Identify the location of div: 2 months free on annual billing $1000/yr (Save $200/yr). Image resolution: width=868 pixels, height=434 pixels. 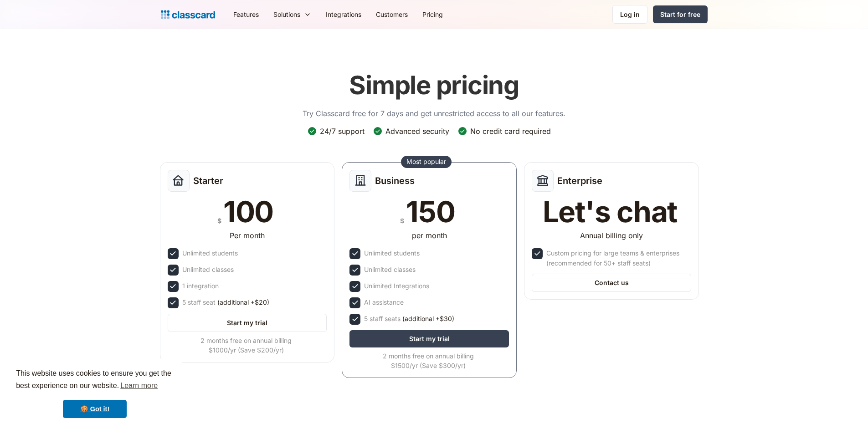
(246, 345).